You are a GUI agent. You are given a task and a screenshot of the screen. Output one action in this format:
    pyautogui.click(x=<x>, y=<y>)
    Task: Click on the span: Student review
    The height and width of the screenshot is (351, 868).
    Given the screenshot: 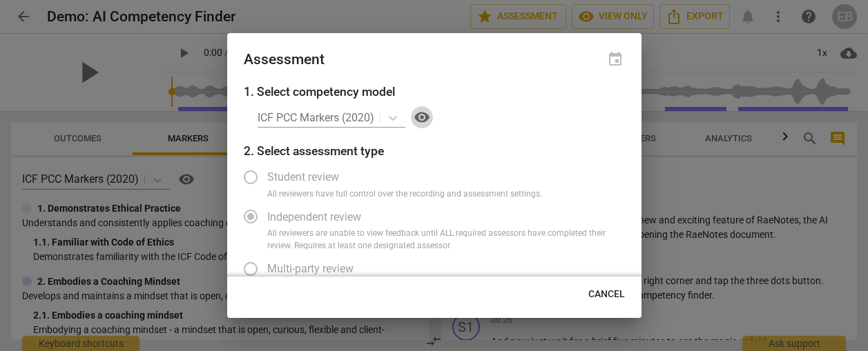 What is the action you would take?
    pyautogui.click(x=303, y=176)
    